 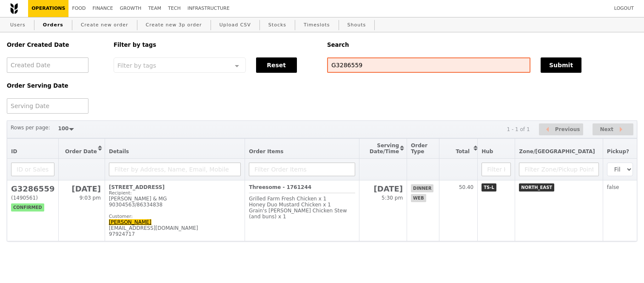 What do you see at coordinates (175, 234) in the screenshot?
I see `div: 97924717` at bounding box center [175, 234].